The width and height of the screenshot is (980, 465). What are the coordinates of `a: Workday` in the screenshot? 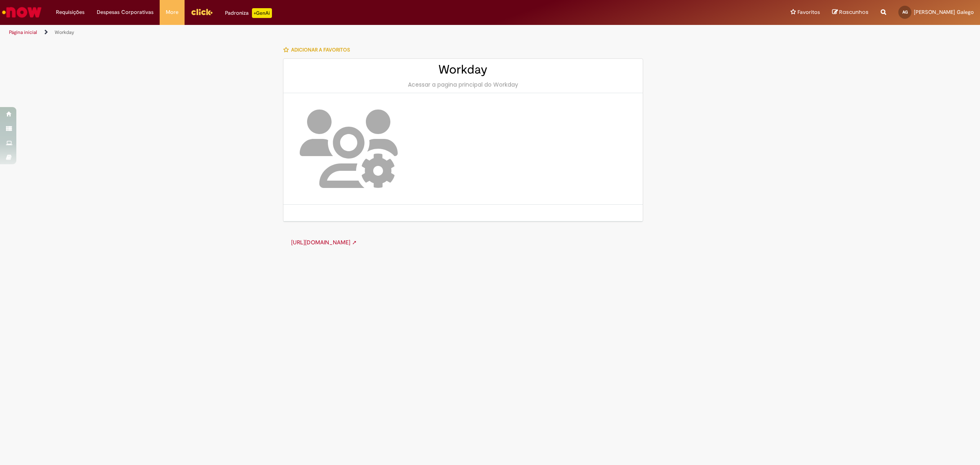 It's located at (65, 32).